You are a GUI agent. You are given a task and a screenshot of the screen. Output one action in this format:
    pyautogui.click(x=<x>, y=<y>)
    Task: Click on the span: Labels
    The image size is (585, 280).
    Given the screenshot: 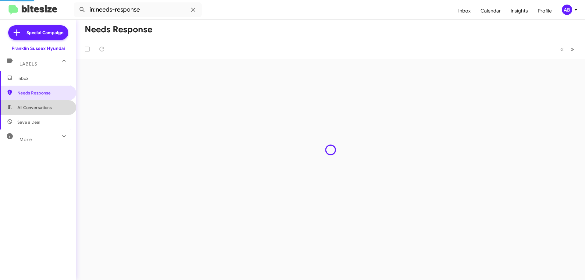 What is the action you would take?
    pyautogui.click(x=28, y=64)
    